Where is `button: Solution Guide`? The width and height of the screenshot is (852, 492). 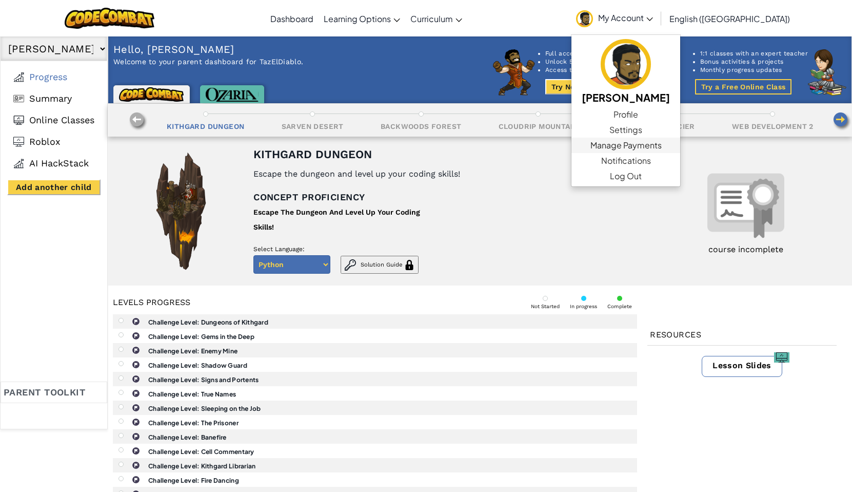 button: Solution Guide is located at coordinates (380, 264).